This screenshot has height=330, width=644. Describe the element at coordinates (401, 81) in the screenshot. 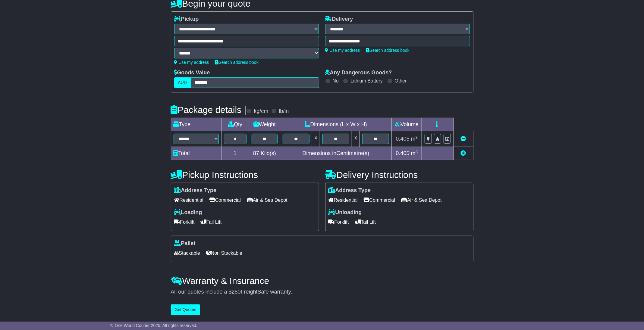

I see `label: Other` at that location.